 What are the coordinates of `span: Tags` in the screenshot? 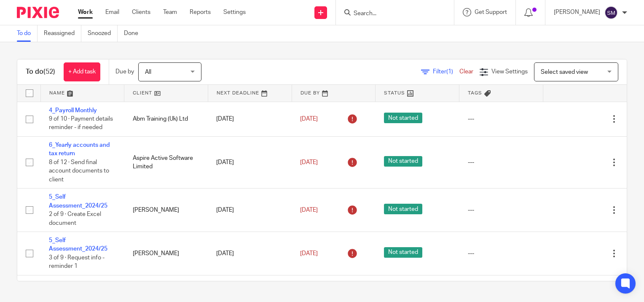 It's located at (475, 93).